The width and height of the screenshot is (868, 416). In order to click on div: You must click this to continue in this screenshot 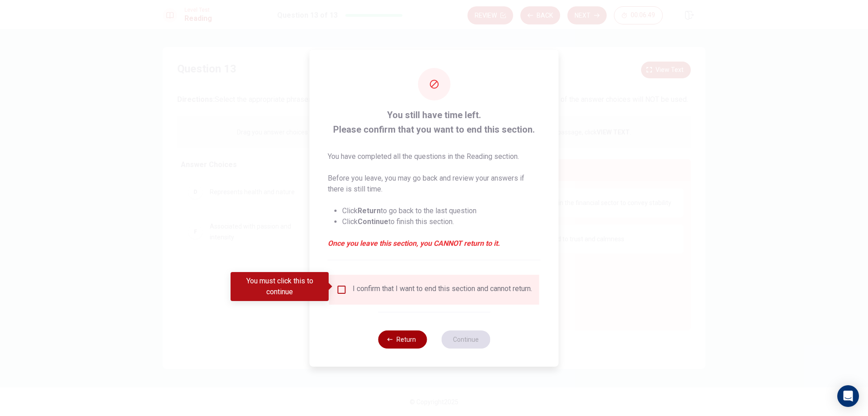, I will do `click(279, 287)`.